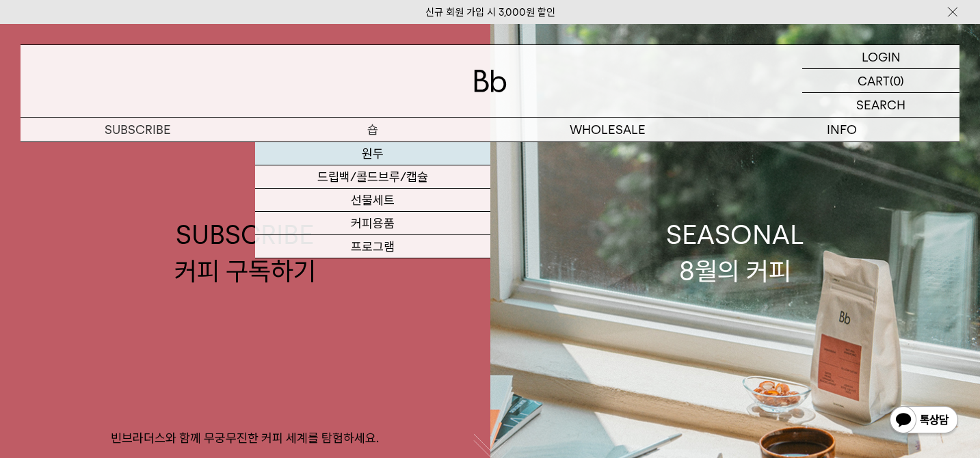 This screenshot has height=458, width=980. I want to click on a: LOGIN, so click(881, 57).